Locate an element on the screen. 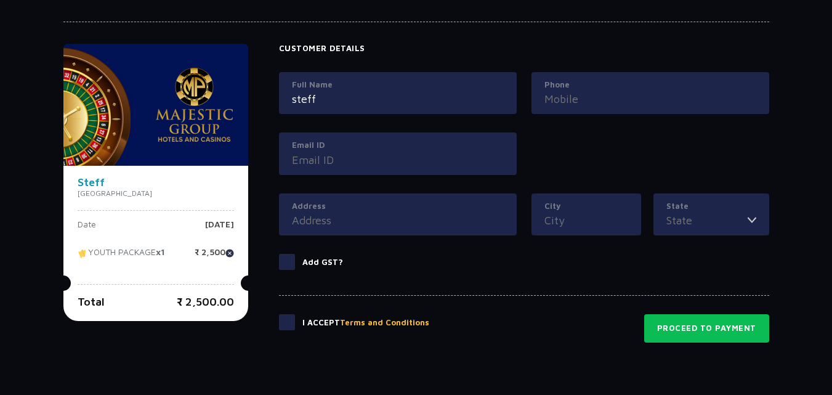 The height and width of the screenshot is (395, 832). label: City is located at coordinates (586, 206).